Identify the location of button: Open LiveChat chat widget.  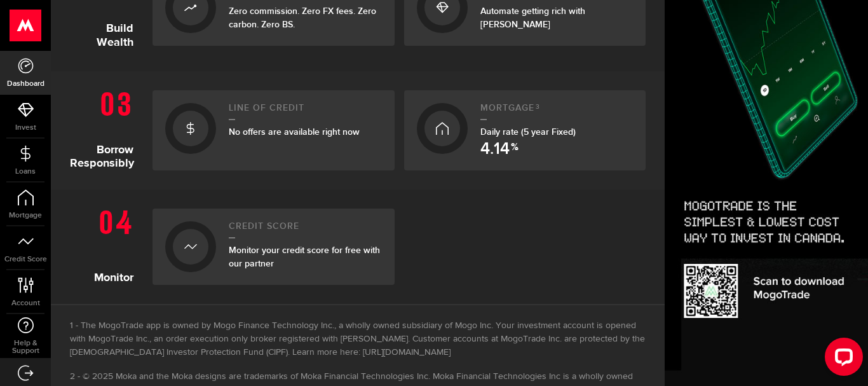
(29, 24).